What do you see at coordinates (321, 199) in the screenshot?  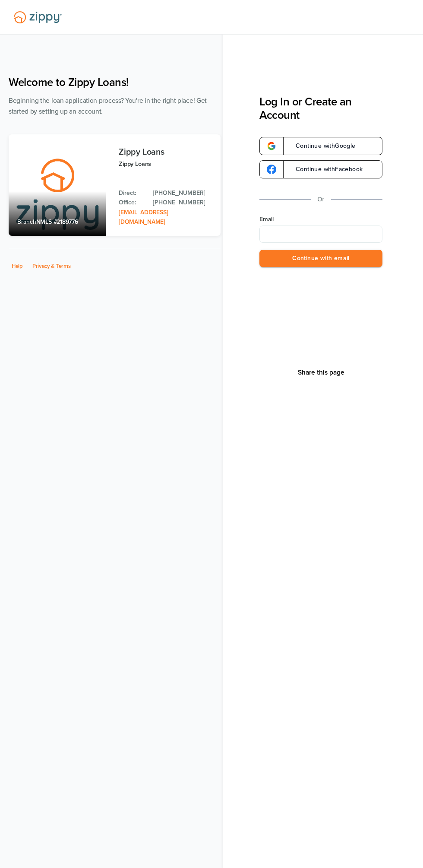 I see `p: Or` at bounding box center [321, 199].